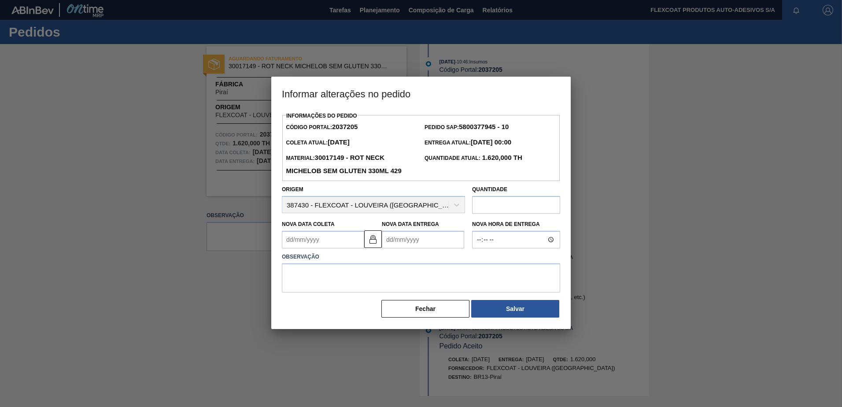 This screenshot has height=407, width=842. Describe the element at coordinates (516, 224) in the screenshot. I see `label: Nova Hora de Entrega` at that location.